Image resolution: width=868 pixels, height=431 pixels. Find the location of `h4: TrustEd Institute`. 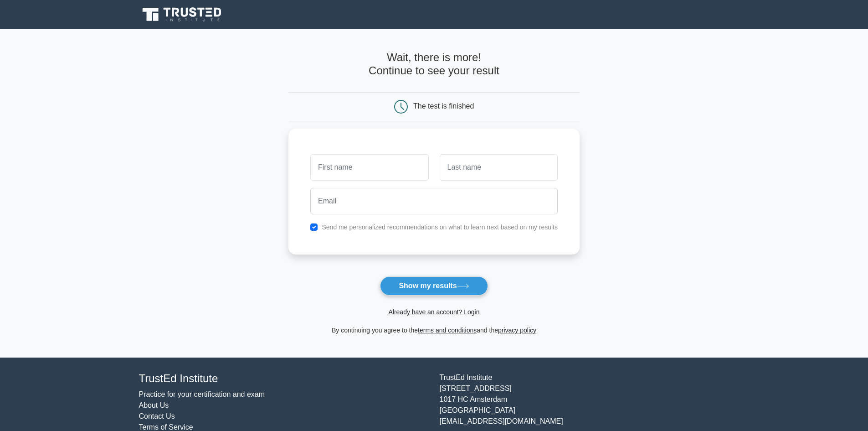

h4: TrustEd Institute is located at coordinates (284, 379).